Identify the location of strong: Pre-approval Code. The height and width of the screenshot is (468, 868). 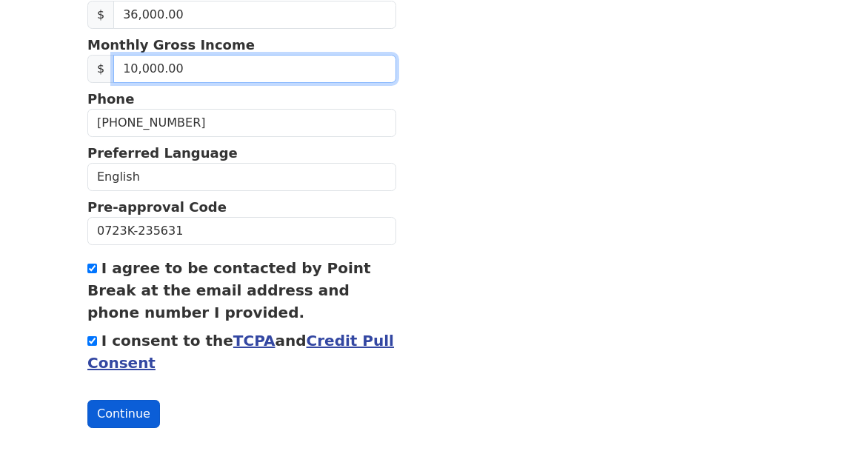
(157, 207).